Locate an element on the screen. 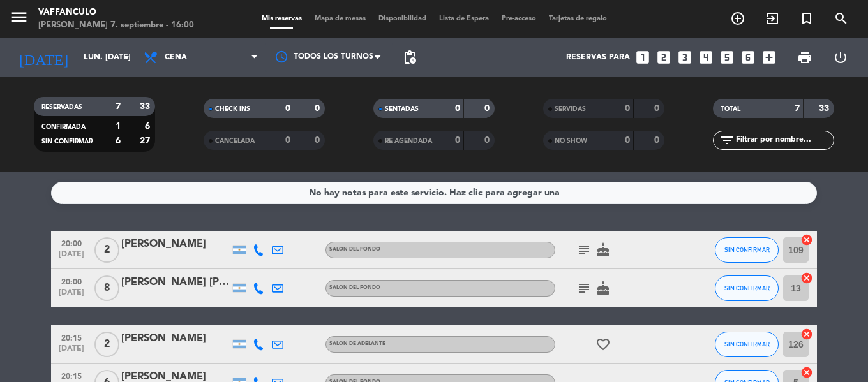 The image size is (868, 382). span: CHECK INS is located at coordinates (233, 109).